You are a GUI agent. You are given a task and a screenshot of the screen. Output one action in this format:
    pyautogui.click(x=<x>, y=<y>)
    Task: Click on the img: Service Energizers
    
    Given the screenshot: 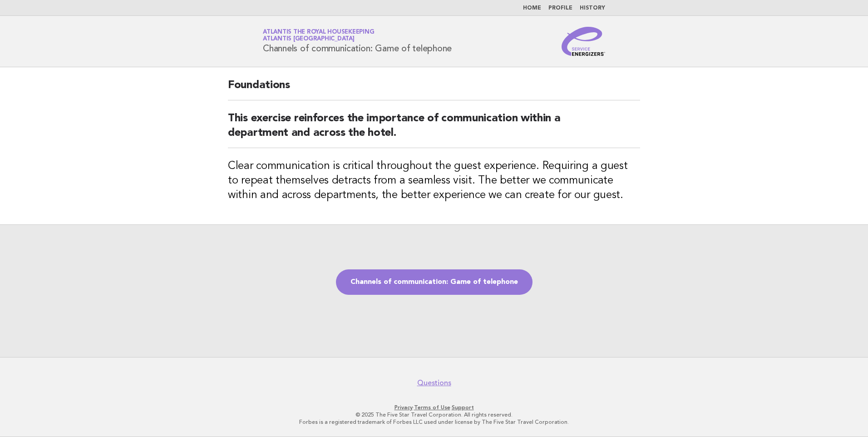 What is the action you would take?
    pyautogui.click(x=583, y=41)
    